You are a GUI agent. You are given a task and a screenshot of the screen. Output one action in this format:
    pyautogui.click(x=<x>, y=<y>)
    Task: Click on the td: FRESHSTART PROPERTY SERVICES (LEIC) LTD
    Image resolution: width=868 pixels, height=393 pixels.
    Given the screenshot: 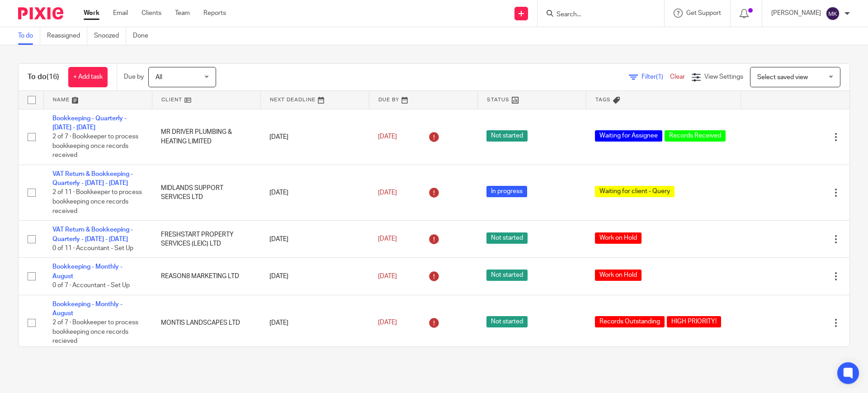 What is the action you would take?
    pyautogui.click(x=206, y=239)
    